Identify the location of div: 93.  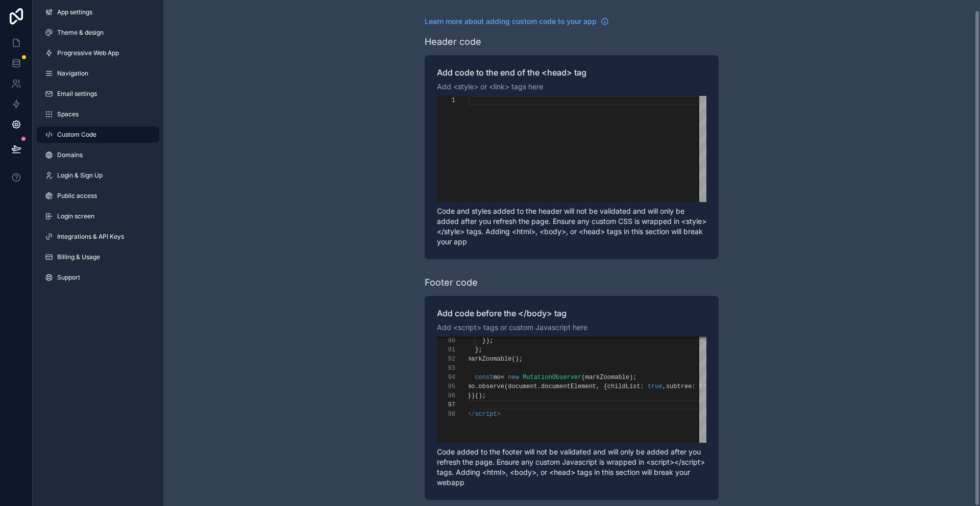
(446, 368).